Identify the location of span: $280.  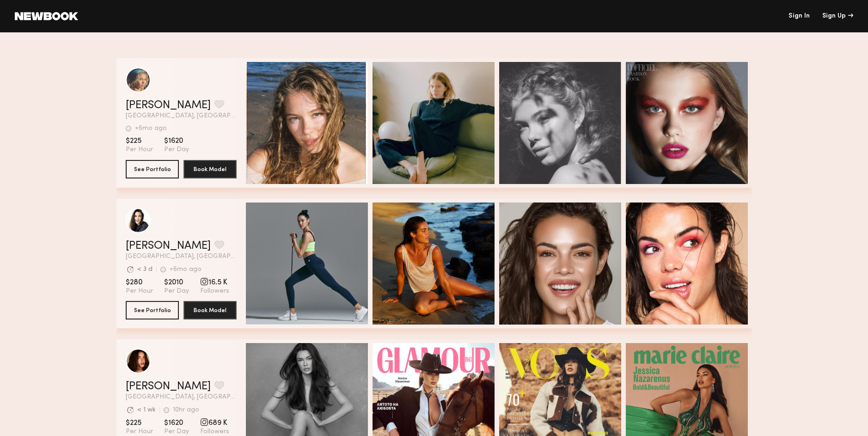
(139, 283).